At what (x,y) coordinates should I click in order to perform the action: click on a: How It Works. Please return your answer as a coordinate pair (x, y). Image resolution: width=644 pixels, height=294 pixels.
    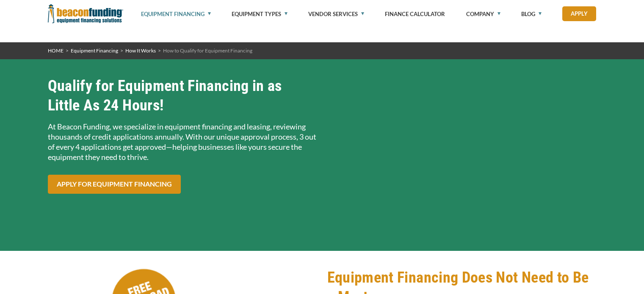
    Looking at the image, I should click on (141, 50).